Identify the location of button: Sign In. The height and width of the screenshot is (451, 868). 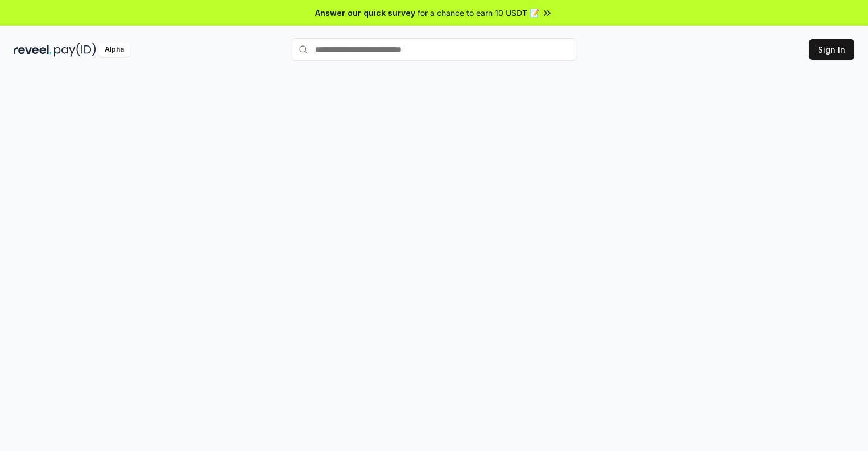
(831, 50).